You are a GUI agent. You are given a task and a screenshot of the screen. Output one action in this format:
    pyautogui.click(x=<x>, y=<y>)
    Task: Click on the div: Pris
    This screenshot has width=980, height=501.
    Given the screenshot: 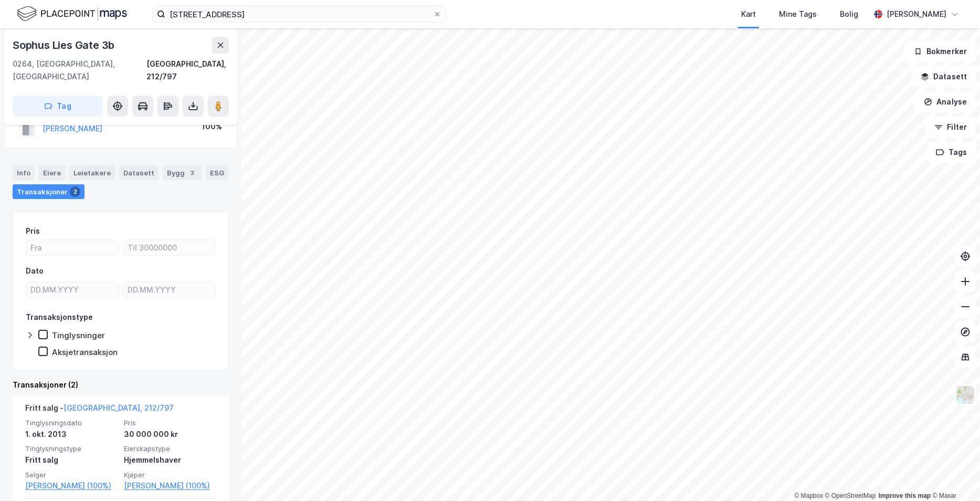 What is the action you would take?
    pyautogui.click(x=33, y=231)
    